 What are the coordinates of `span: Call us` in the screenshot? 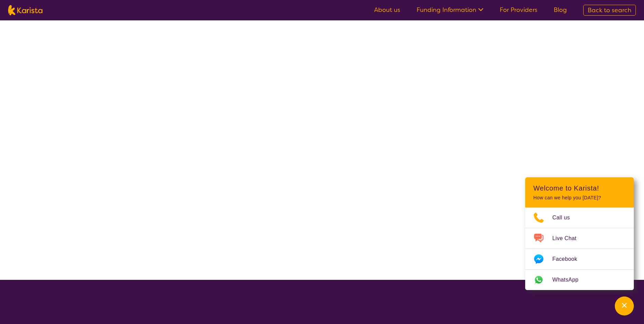 It's located at (565, 218).